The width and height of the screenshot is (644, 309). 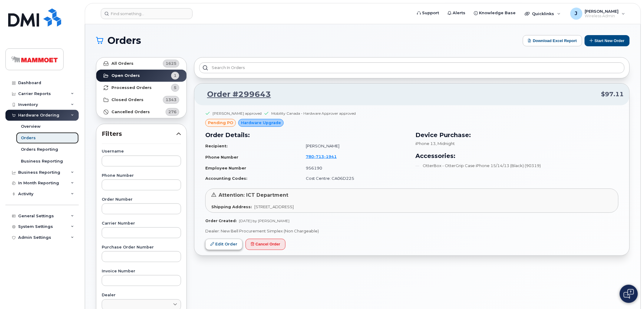 I want to click on h3: Device Purchase:, so click(x=517, y=135).